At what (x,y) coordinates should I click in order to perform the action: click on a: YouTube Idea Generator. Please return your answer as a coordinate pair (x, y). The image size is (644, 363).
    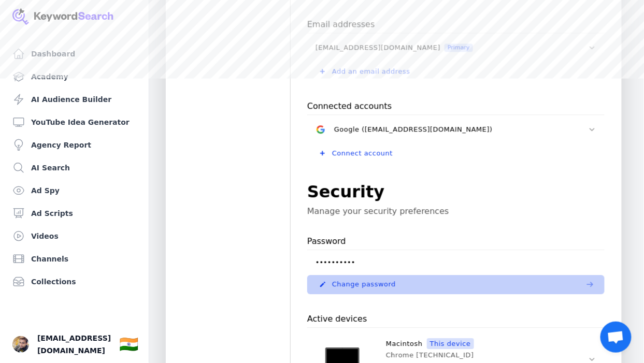
    Looking at the image, I should click on (74, 122).